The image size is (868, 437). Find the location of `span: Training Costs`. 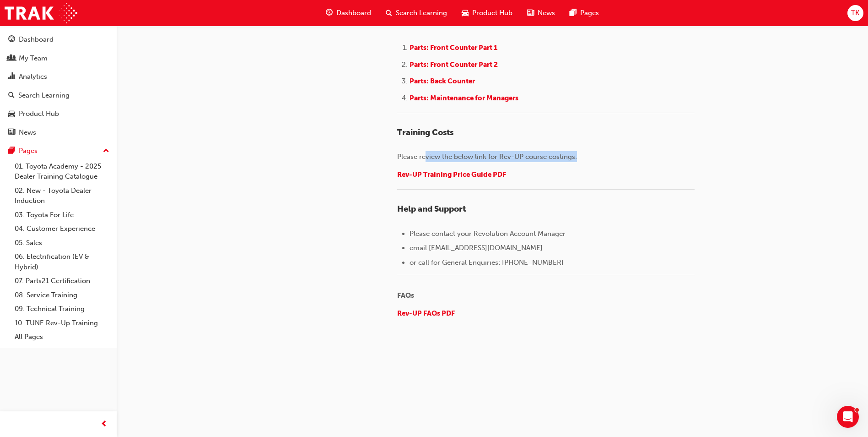

span: Training Costs is located at coordinates (425, 132).